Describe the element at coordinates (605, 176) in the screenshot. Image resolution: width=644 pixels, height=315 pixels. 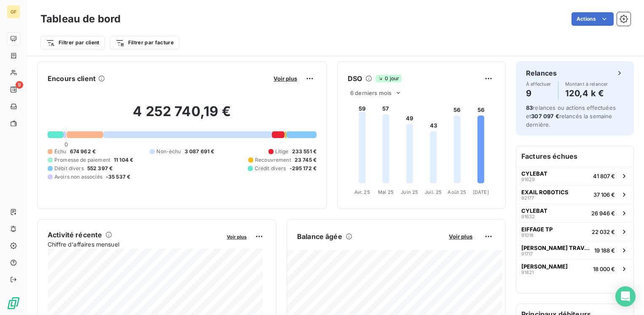
I see `span: 41 807 €` at that location.